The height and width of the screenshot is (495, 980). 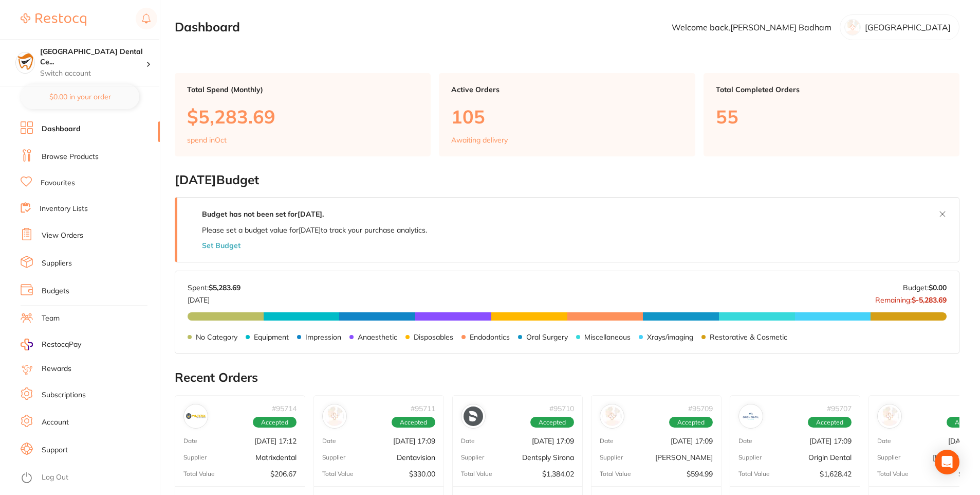 What do you see at coordinates (70, 157) in the screenshot?
I see `a: Browse Products` at bounding box center [70, 157].